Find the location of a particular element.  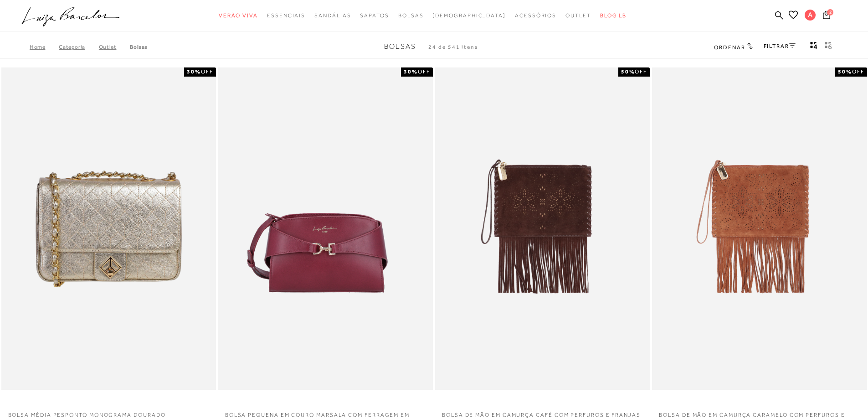

span: A is located at coordinates (810, 15).